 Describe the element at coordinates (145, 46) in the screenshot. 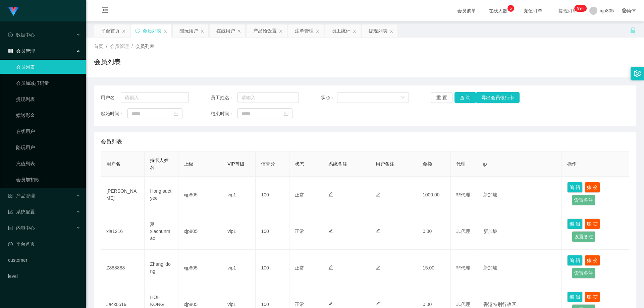

I see `span: 会员列表` at that location.